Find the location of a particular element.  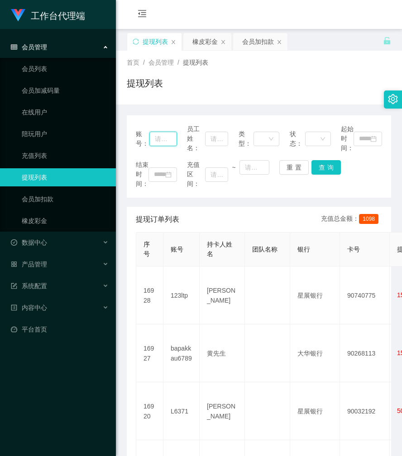

i: 图标: 检查-圆圈-o is located at coordinates (14, 243).